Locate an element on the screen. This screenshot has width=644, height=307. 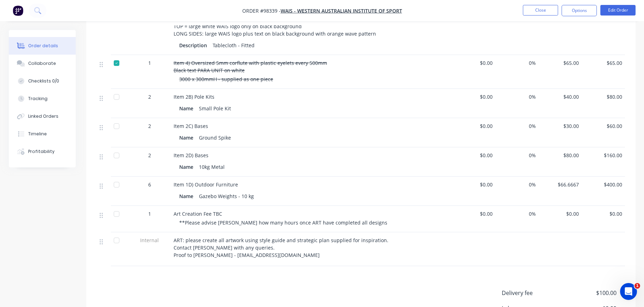
span: Art Creation Fee TBC is located at coordinates (198, 214).